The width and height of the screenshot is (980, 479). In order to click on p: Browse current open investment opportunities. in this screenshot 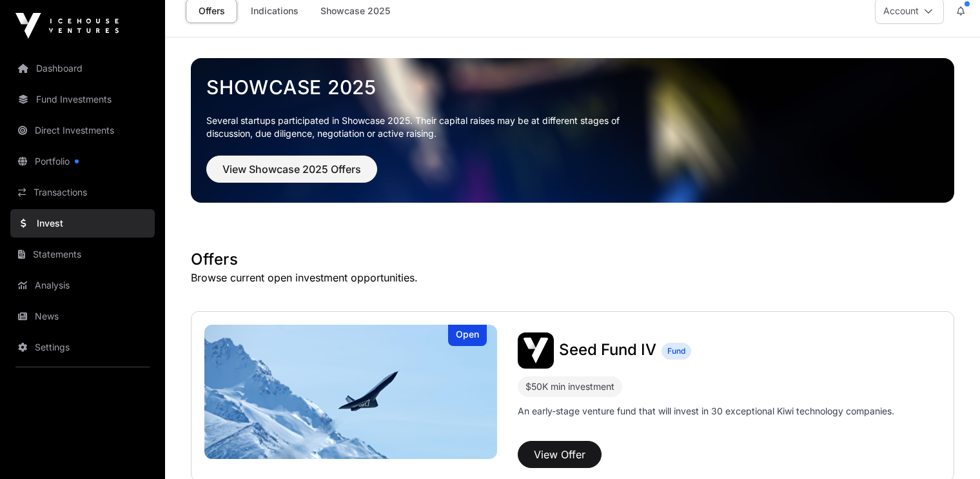, I will do `click(573, 277)`.